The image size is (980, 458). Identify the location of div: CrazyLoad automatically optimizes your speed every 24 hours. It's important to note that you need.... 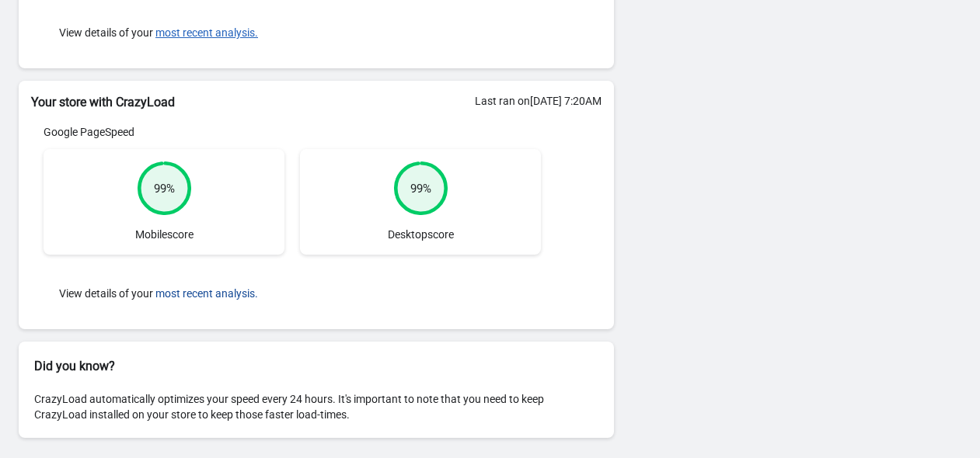
(317, 407).